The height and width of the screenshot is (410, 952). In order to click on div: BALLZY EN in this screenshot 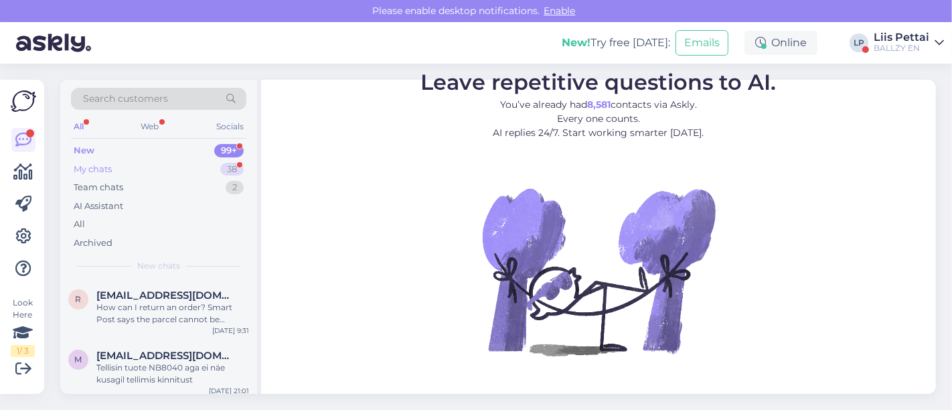, I will do `click(901, 48)`.